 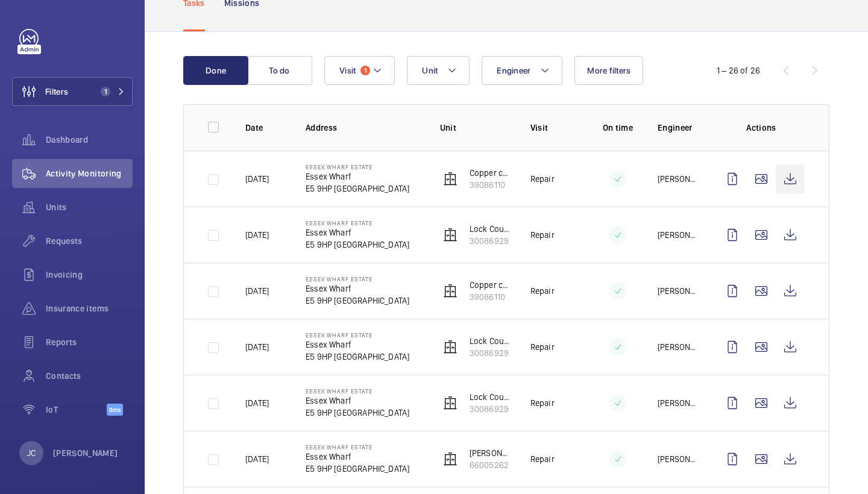 I want to click on p: Visit, so click(x=554, y=128).